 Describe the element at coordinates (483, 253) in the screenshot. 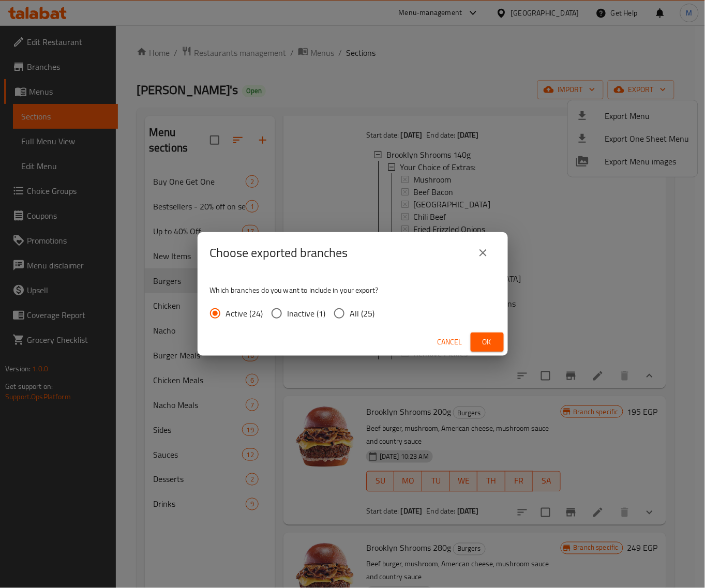

I see `button: close` at that location.